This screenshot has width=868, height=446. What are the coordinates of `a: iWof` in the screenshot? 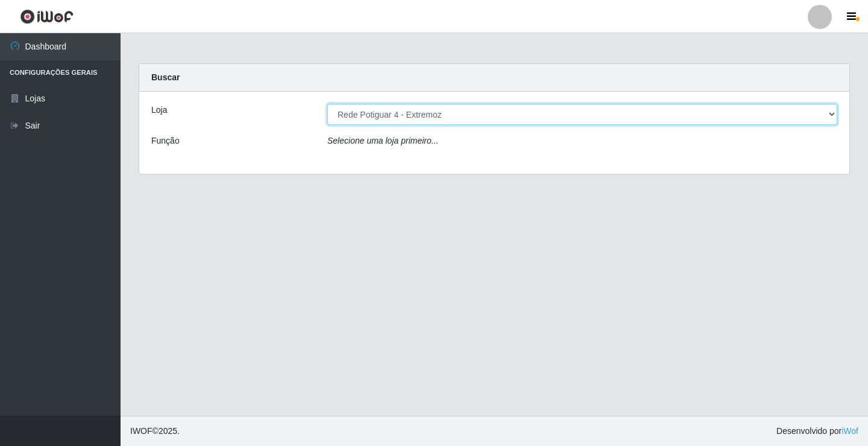 It's located at (850, 431).